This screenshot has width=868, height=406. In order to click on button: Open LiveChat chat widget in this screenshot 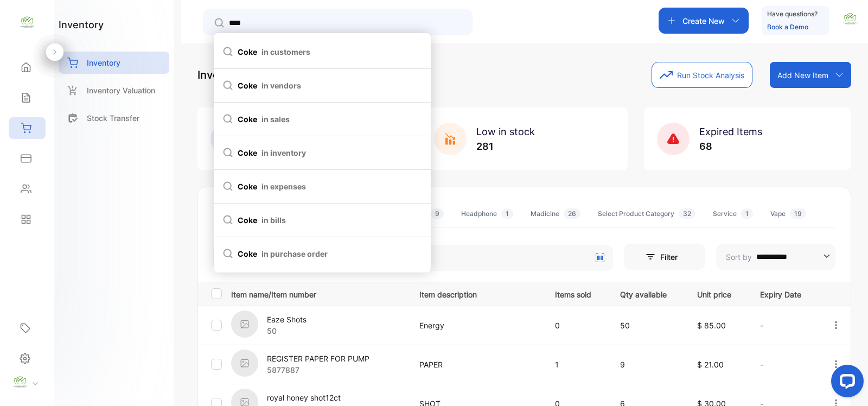, I will do `click(25, 21)`.